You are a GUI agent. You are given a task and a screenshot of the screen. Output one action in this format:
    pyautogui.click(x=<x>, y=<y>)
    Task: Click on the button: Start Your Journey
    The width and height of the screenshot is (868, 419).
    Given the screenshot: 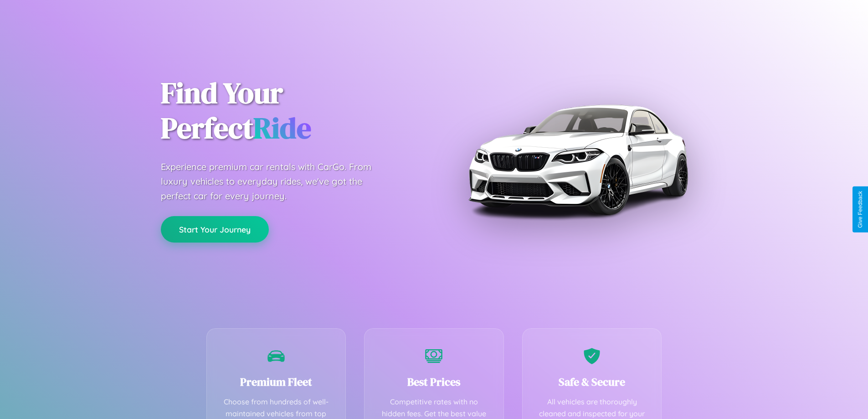 What is the action you would take?
    pyautogui.click(x=215, y=230)
    